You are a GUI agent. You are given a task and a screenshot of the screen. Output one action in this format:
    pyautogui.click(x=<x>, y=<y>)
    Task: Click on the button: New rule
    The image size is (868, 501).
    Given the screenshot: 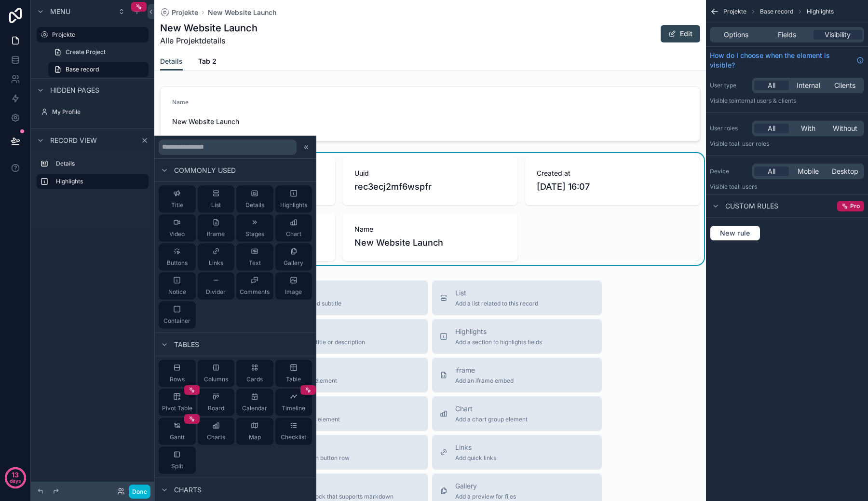 What is the action you would take?
    pyautogui.click(x=735, y=233)
    